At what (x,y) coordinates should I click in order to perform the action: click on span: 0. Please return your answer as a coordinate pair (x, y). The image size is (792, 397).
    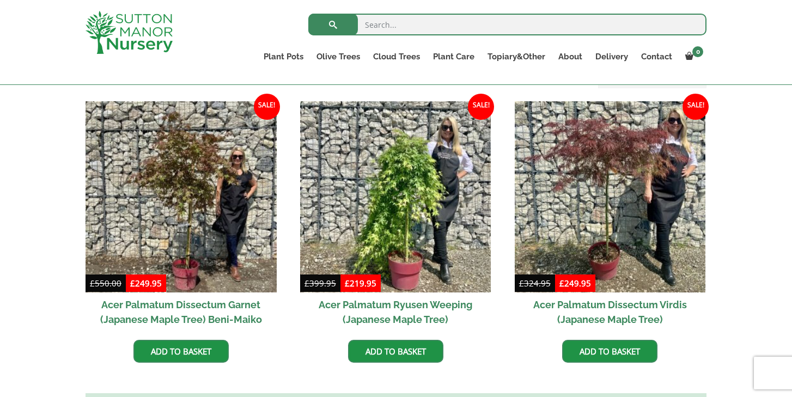
    Looking at the image, I should click on (698, 52).